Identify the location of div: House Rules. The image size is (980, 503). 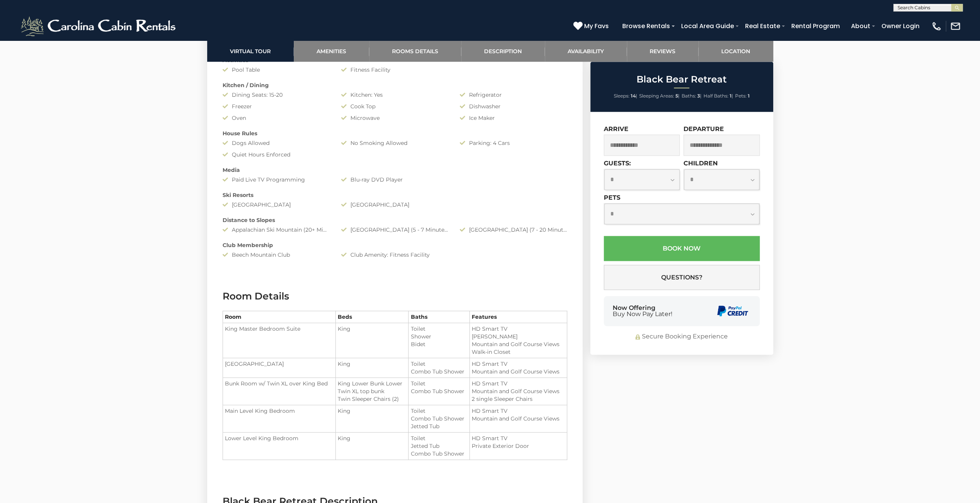
(394, 133).